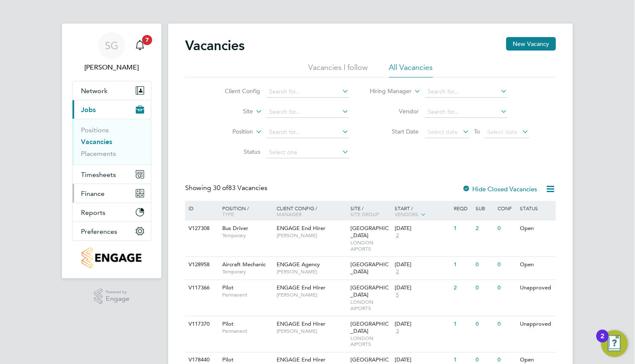 The image size is (635, 364). Describe the element at coordinates (201, 208) in the screenshot. I see `div: ID` at that location.